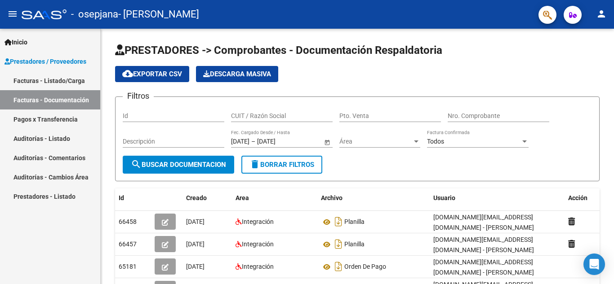 Image resolution: width=614 pixels, height=284 pixels. Describe the element at coordinates (577, 198) in the screenshot. I see `span: Acción` at that location.